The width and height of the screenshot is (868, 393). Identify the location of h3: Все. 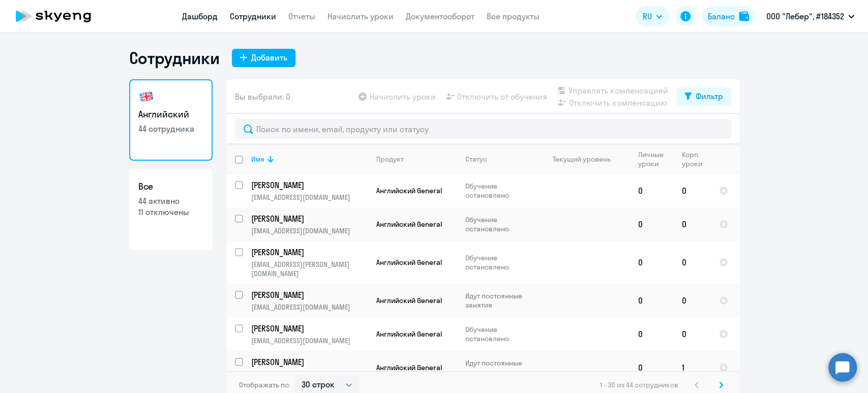
(171, 186).